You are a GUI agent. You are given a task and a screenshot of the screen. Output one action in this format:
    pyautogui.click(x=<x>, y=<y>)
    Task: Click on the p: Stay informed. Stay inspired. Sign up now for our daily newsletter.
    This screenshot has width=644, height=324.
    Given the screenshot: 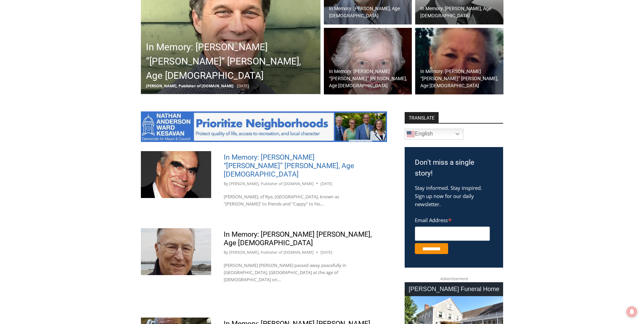 What is the action you would take?
    pyautogui.click(x=454, y=196)
    